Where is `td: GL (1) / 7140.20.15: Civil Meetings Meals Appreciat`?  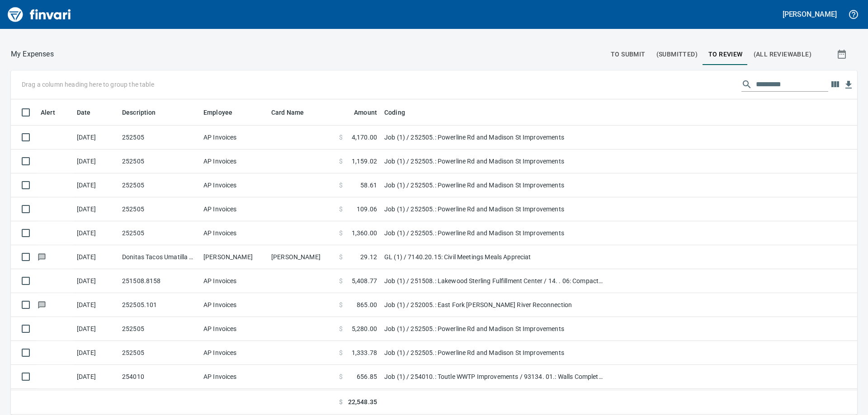
td: GL (1) / 7140.20.15: Civil Meetings Meals Appreciat is located at coordinates (494, 257).